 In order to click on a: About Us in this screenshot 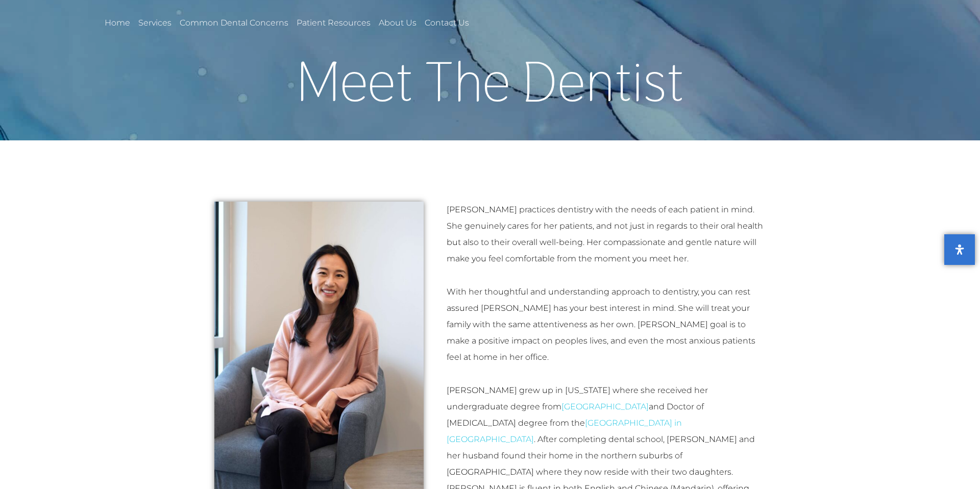, I will do `click(397, 23)`.